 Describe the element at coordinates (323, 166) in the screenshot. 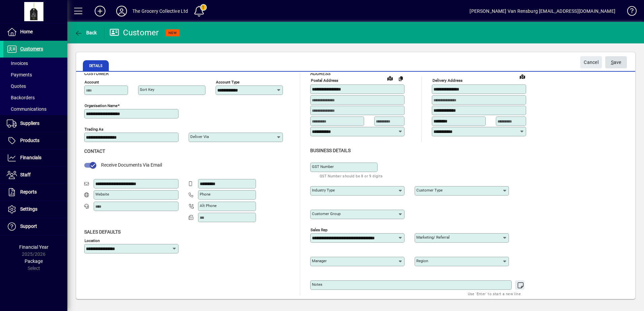

I see `mat-label: GST Number` at that location.